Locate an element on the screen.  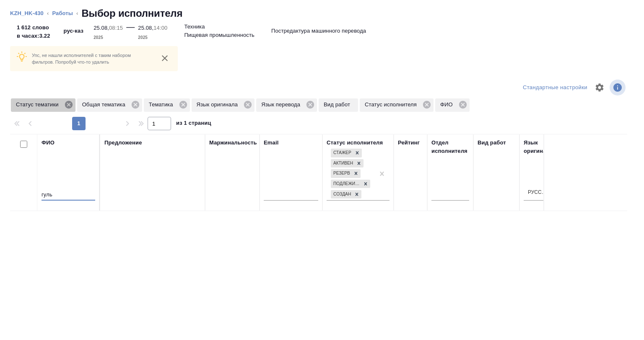
p: ФИО is located at coordinates (448, 105).